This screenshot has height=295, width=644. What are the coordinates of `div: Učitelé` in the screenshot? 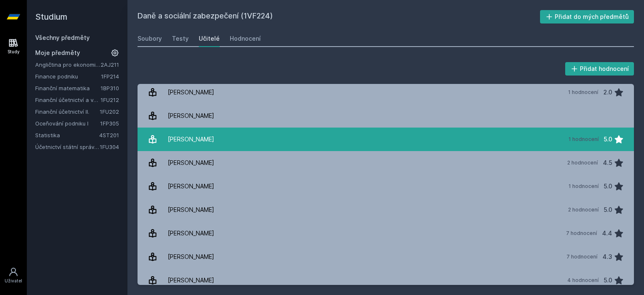 It's located at (209, 39).